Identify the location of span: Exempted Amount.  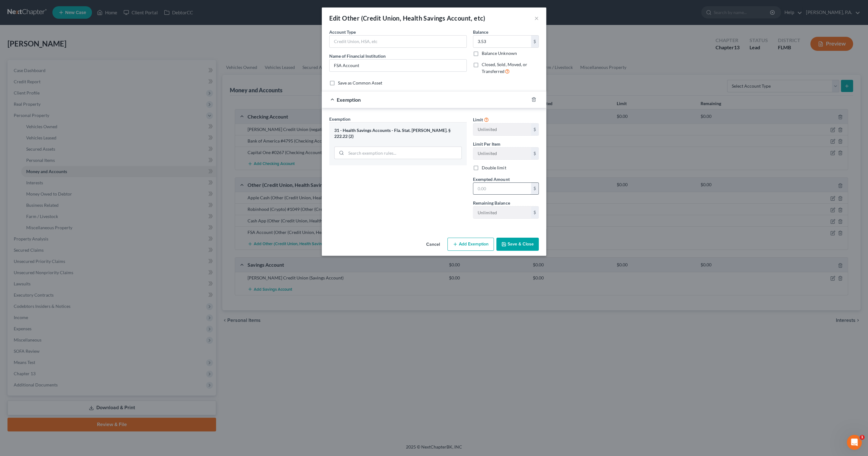
(491, 179).